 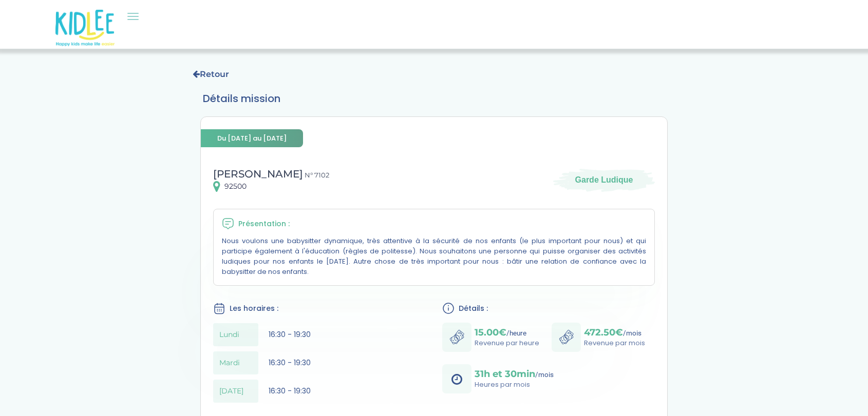 I want to click on span: Présentation :, so click(x=264, y=224).